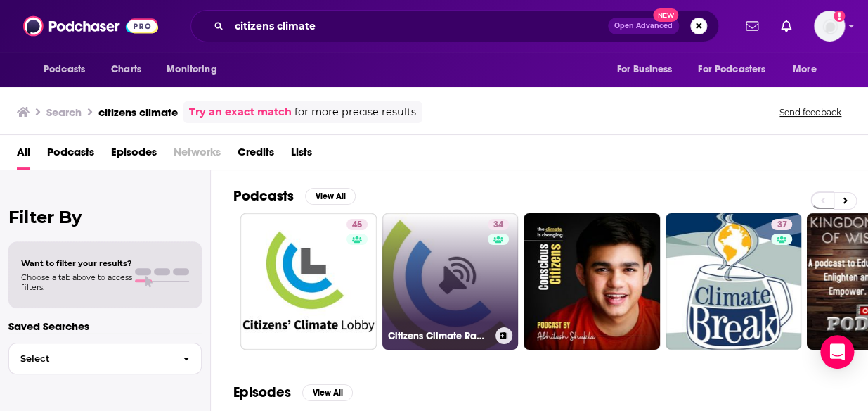 The image size is (868, 411). What do you see at coordinates (23, 154) in the screenshot?
I see `a: All` at bounding box center [23, 154].